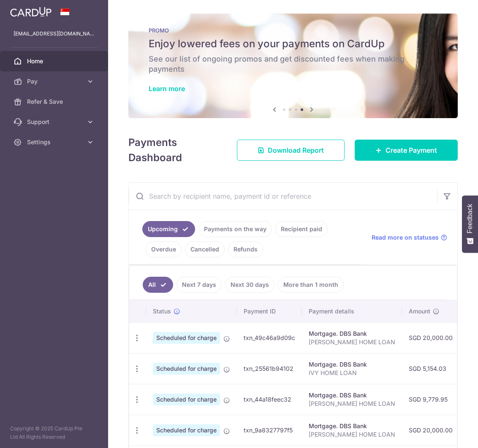 This screenshot has width=478, height=448. I want to click on a: Payments on the way, so click(235, 229).